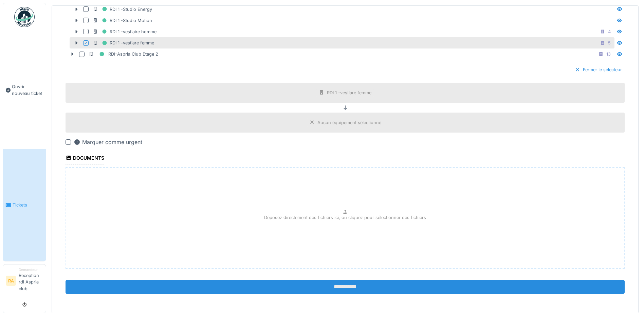  I want to click on div: Demandeur, so click(31, 270).